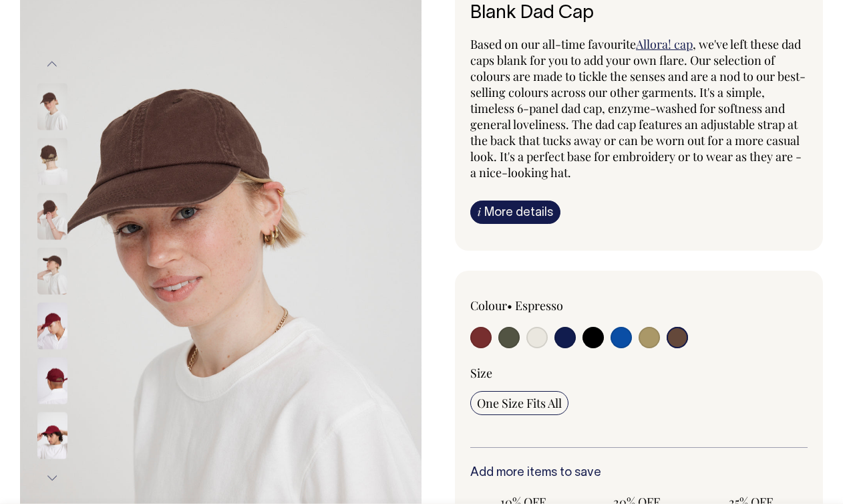  I want to click on input: One Size Fits All, so click(519, 403).